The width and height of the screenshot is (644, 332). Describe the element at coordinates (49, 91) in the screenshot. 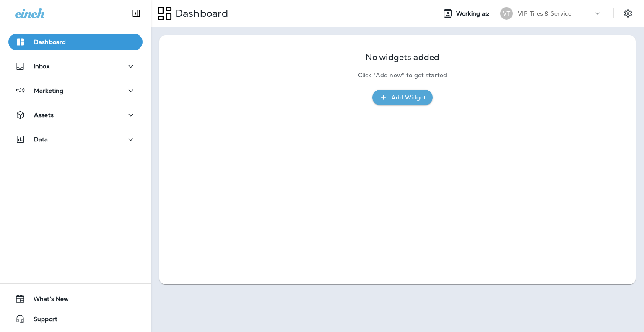

I see `p: Marketing` at that location.